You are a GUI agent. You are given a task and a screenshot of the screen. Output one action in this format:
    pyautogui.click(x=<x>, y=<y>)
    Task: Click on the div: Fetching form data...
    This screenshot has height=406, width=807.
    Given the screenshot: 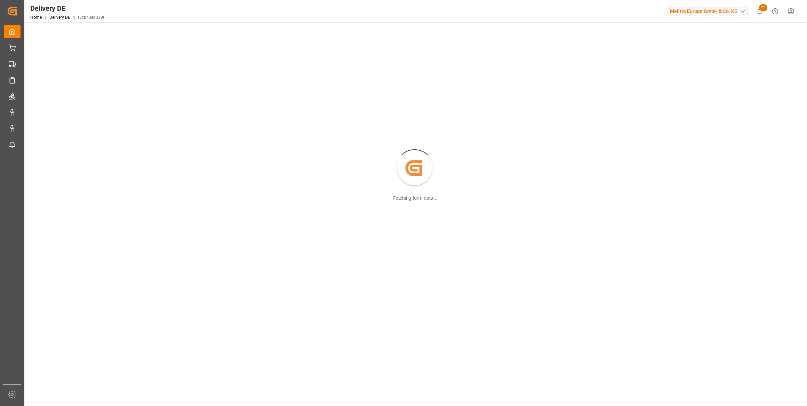 What is the action you would take?
    pyautogui.click(x=415, y=198)
    